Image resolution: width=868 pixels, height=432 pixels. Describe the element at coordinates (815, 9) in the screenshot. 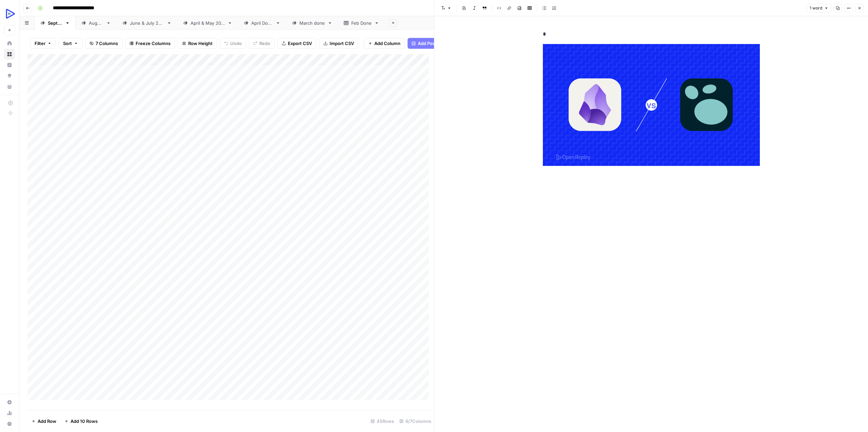

I see `span: 1 word` at that location.